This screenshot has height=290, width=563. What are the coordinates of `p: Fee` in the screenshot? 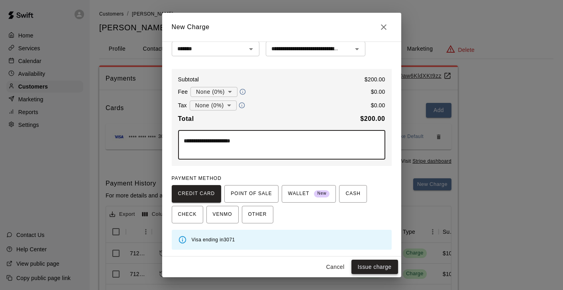 It's located at (183, 92).